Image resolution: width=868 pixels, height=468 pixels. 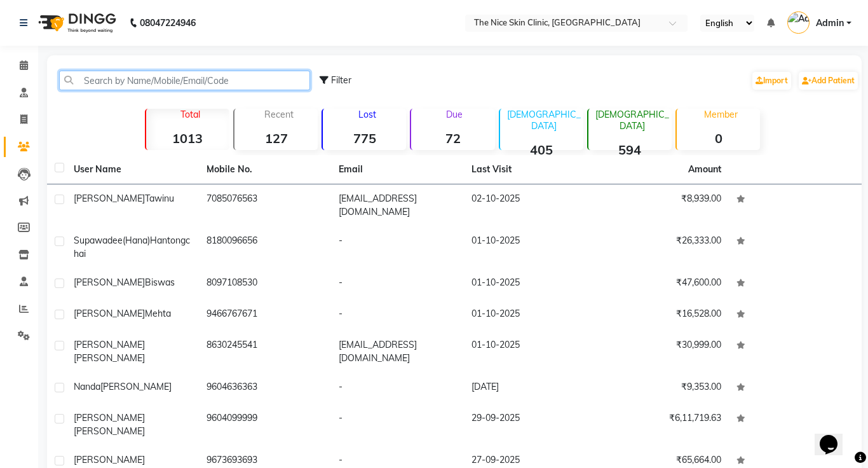 What do you see at coordinates (663, 352) in the screenshot?
I see `td: ₹30,999.00` at bounding box center [663, 352].